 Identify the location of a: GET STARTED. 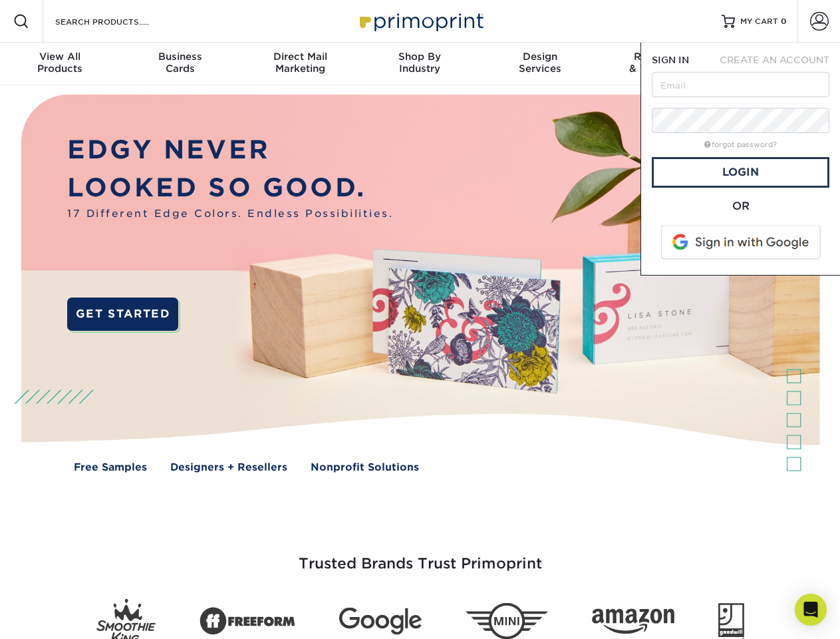
(122, 314).